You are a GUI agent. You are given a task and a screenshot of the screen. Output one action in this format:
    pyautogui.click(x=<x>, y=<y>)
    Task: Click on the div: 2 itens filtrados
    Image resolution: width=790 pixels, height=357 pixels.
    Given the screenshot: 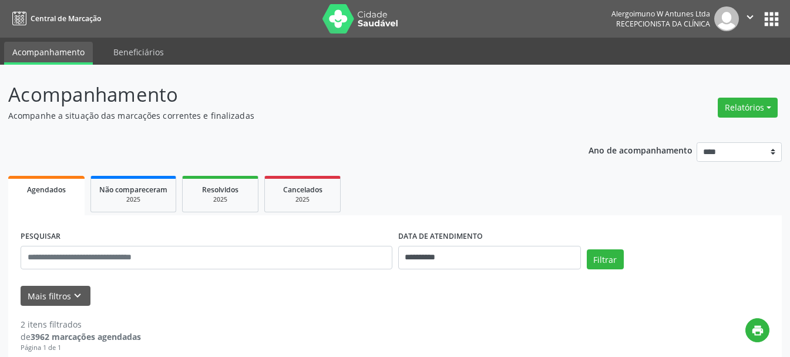 What is the action you would take?
    pyautogui.click(x=80, y=324)
    